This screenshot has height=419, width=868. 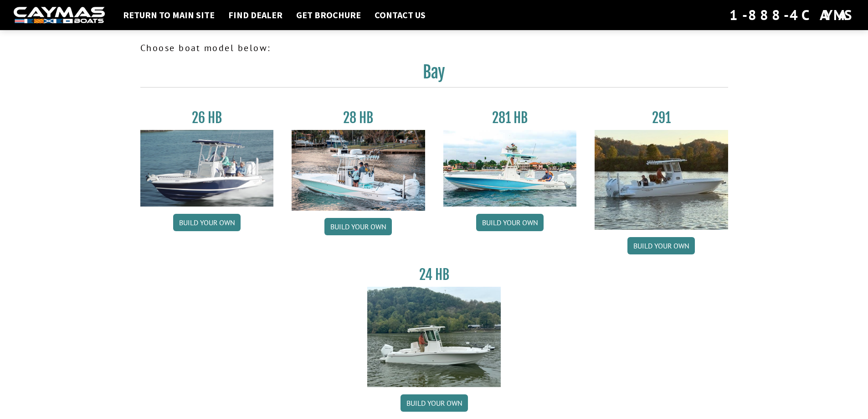 What do you see at coordinates (434, 75) in the screenshot?
I see `h2: Bay` at bounding box center [434, 75].